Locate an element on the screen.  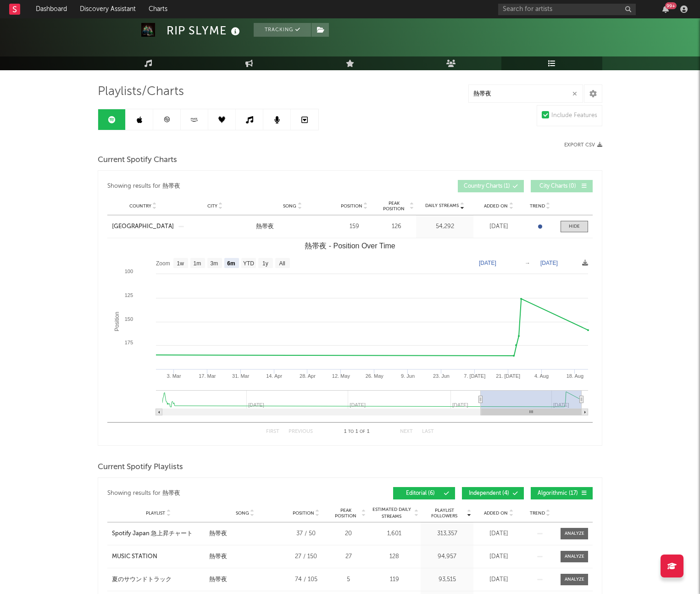
span: Editorial ( 6 ) is located at coordinates (420, 493).